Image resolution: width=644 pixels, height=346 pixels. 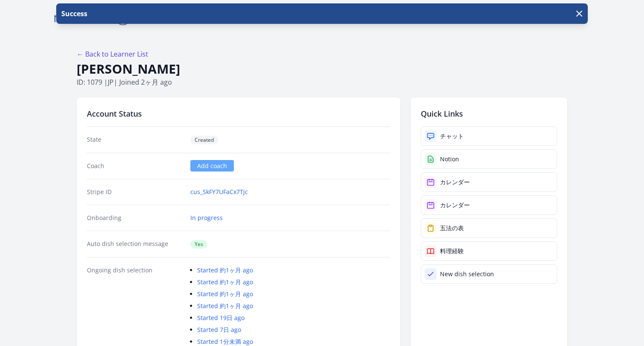 What do you see at coordinates (212, 165) in the screenshot?
I see `a: Add coach` at bounding box center [212, 165].